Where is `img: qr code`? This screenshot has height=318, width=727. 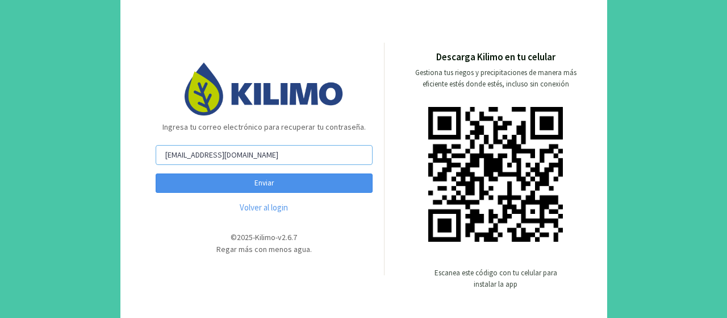 img: qr code is located at coordinates (495, 174).